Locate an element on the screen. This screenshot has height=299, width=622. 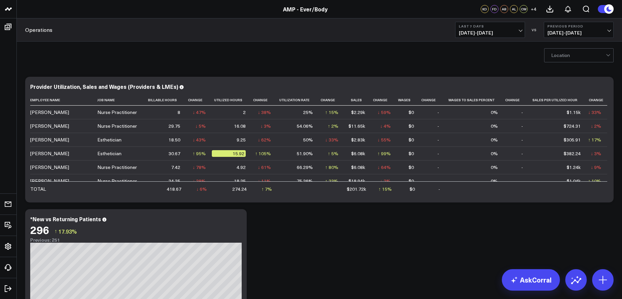
b: Last 7 Days is located at coordinates (490, 26).